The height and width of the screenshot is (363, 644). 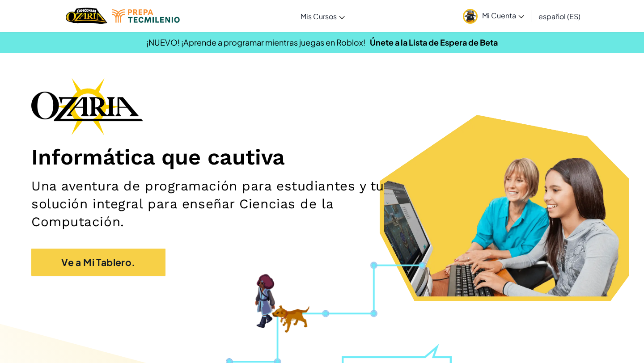 I want to click on a: Únete a la Lista de Espera de Beta, so click(x=434, y=42).